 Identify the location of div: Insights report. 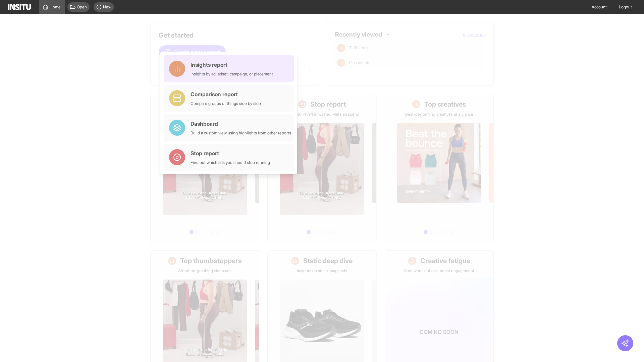
(232, 65).